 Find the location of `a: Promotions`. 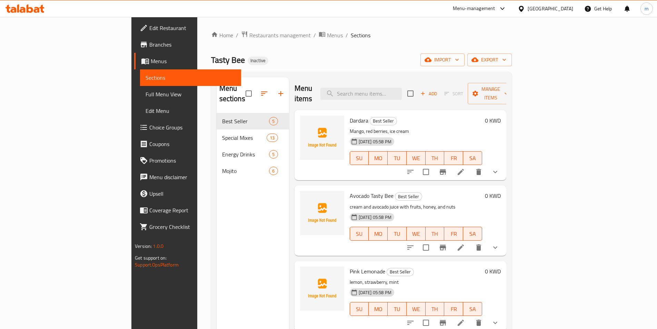

a: Promotions is located at coordinates (188, 160).